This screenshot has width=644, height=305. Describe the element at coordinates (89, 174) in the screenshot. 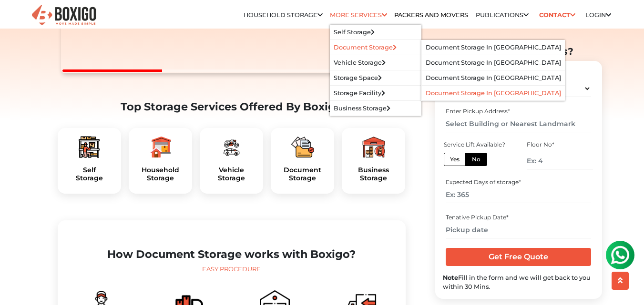

I see `a: SelfStorage` at that location.